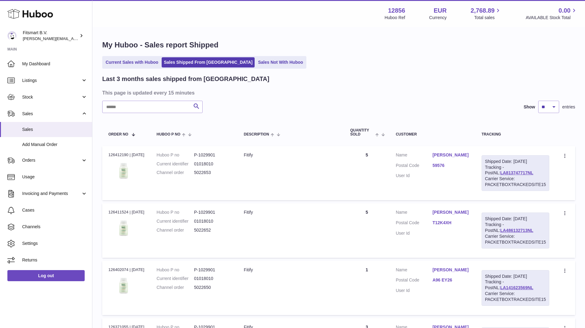 The image size is (585, 328). Describe the element at coordinates (51, 193) in the screenshot. I see `span: Invoicing and Payments` at that location.